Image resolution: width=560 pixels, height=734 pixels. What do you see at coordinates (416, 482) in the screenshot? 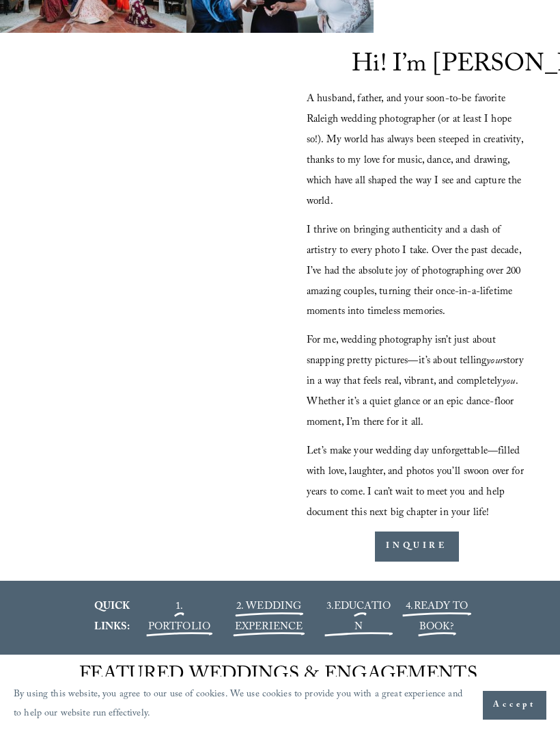
I see `span: Let’s make your wedding day unforgettable—filled with love, laughter, and photos you’ll swoon ove...` at bounding box center [416, 482].